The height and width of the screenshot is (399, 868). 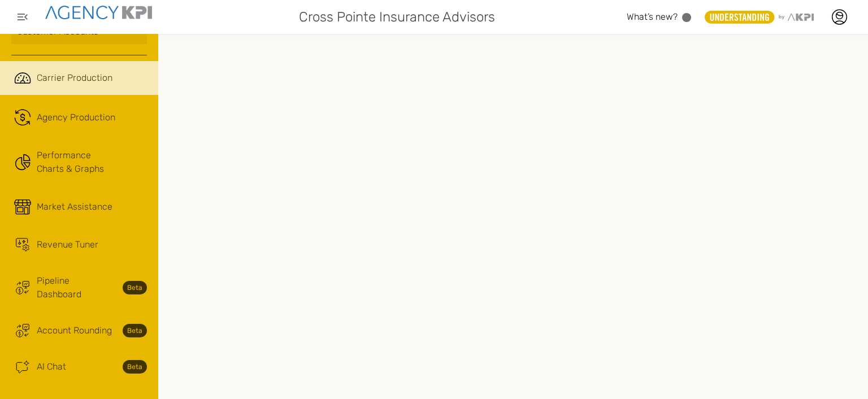 What do you see at coordinates (52, 367) in the screenshot?
I see `span: AI Chat` at bounding box center [52, 367].